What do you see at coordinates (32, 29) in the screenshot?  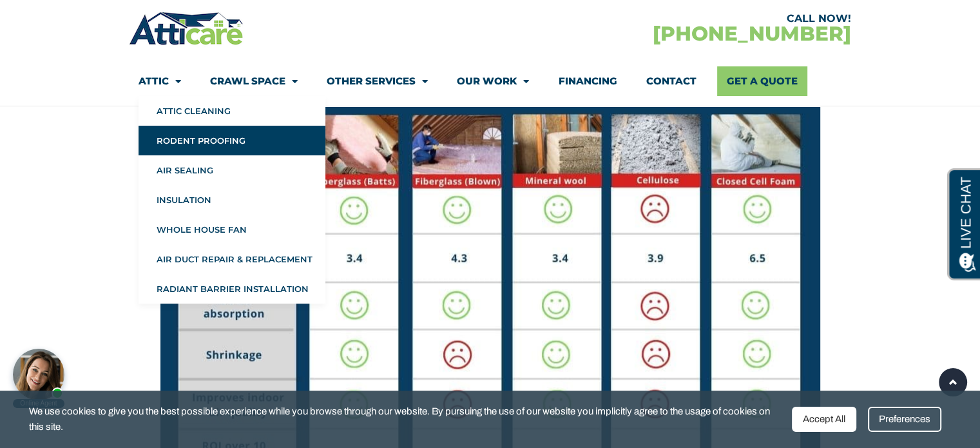 I see `div: Need help? Chat with us now!` at bounding box center [32, 29].